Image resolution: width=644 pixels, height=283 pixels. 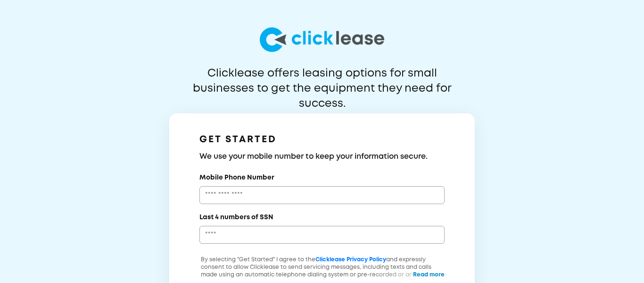 What do you see at coordinates (237, 178) in the screenshot?
I see `label: Mobile Phone Number` at bounding box center [237, 178].